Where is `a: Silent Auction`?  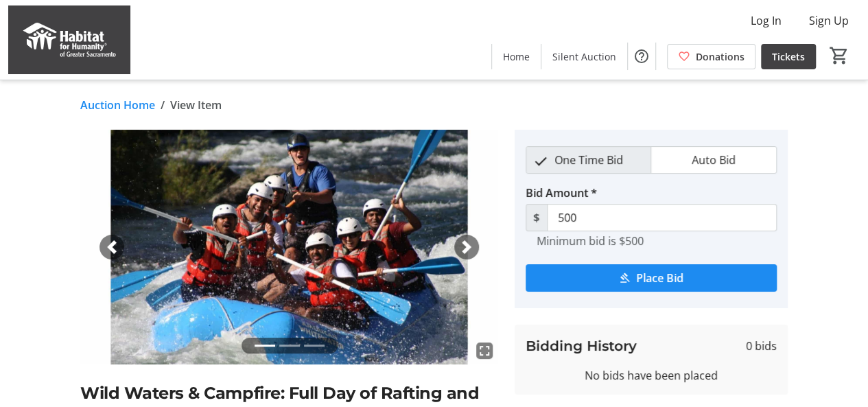
a: Silent Auction is located at coordinates (584, 57).